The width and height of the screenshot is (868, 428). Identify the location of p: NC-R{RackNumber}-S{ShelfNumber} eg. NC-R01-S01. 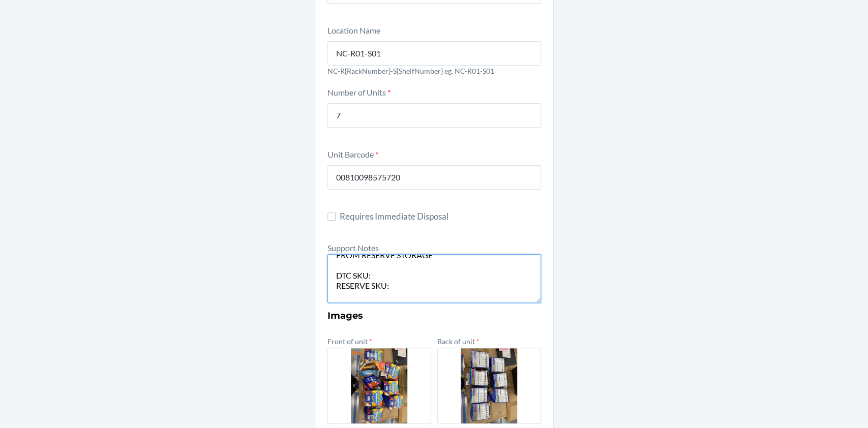
(434, 71).